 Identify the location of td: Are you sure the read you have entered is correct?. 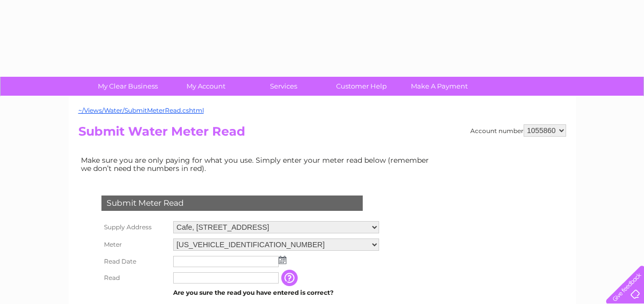
(276, 293).